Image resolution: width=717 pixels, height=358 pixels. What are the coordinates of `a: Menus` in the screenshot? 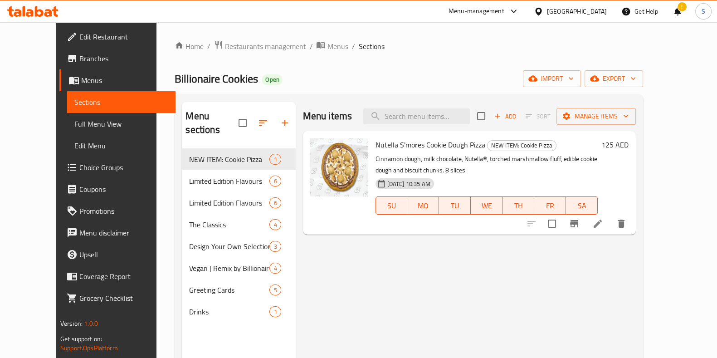 It's located at (332, 46).